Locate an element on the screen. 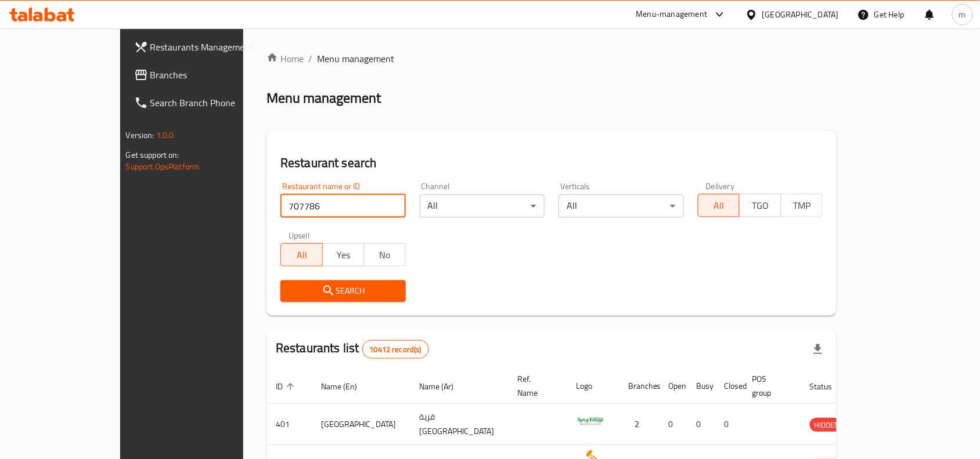 Image resolution: width=980 pixels, height=459 pixels. span: TMP is located at coordinates (802, 206).